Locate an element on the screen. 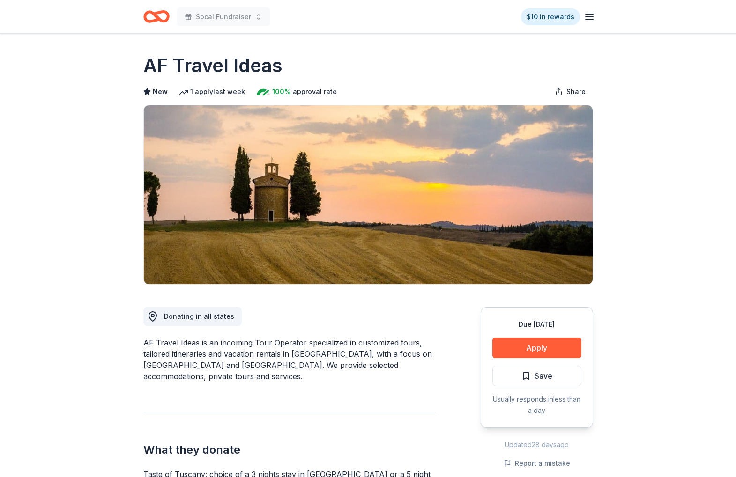 This screenshot has width=736, height=477. span: Donating in all states is located at coordinates (199, 316).